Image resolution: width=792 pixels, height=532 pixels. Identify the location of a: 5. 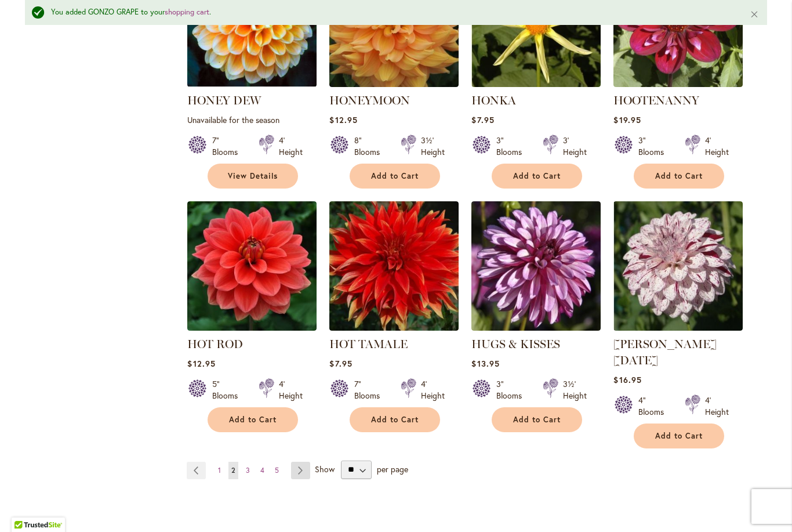
(277, 470).